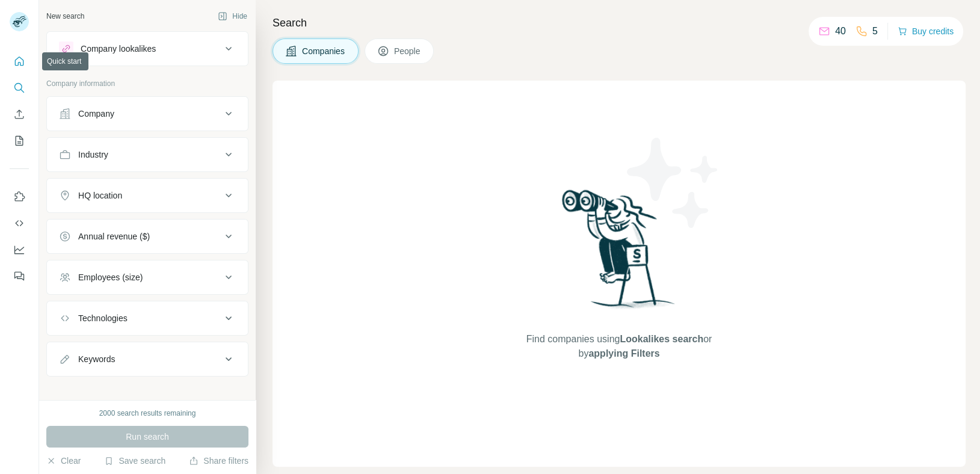  What do you see at coordinates (65, 16) in the screenshot?
I see `div: New search` at bounding box center [65, 16].